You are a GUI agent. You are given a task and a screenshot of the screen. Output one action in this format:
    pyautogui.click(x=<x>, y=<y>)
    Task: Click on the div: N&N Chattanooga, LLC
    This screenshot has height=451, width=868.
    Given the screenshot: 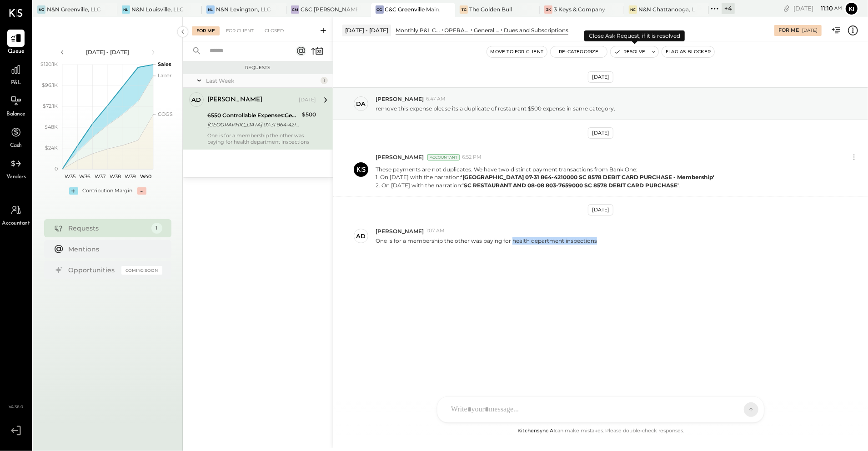 What is the action you would take?
    pyautogui.click(x=666, y=9)
    